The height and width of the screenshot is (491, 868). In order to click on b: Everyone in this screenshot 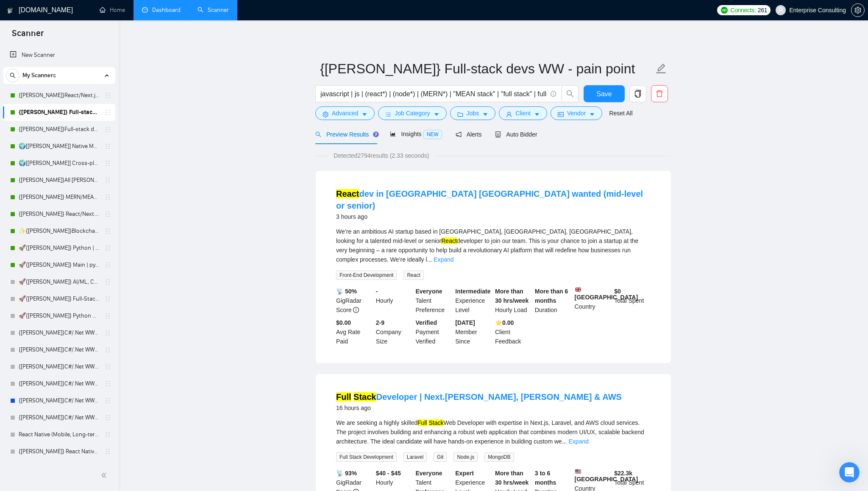, I will do `click(429, 291)`.